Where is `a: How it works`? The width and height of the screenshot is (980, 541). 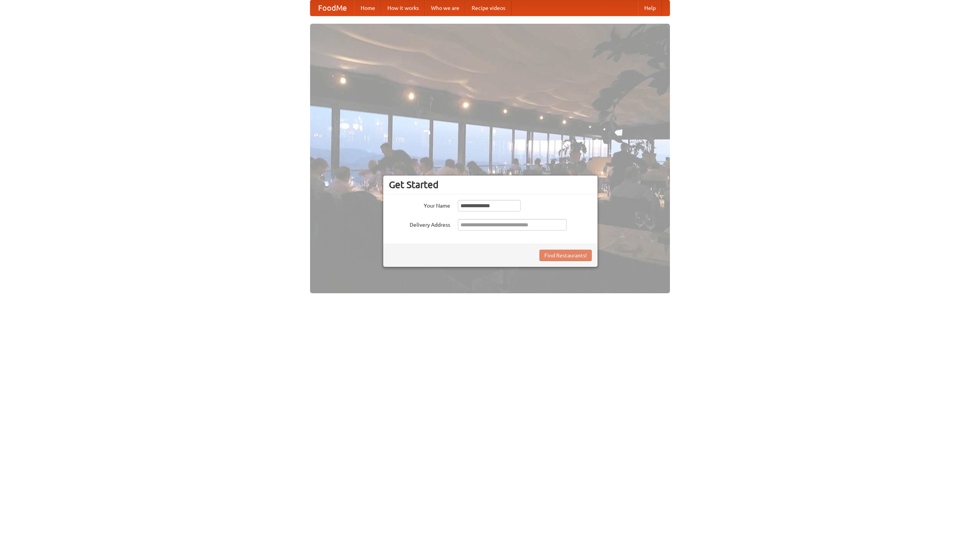 a: How it works is located at coordinates (403, 8).